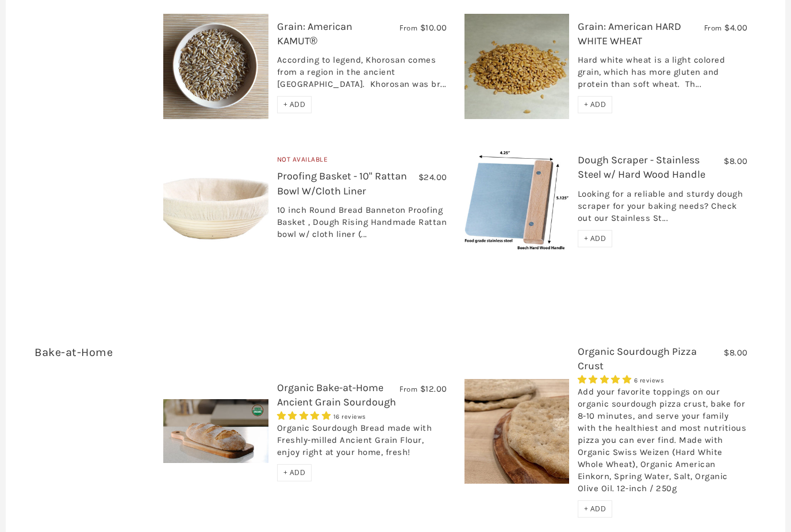 This screenshot has height=532, width=791. What do you see at coordinates (606, 379) in the screenshot?
I see `span: 4.83 stars` at bounding box center [606, 379].